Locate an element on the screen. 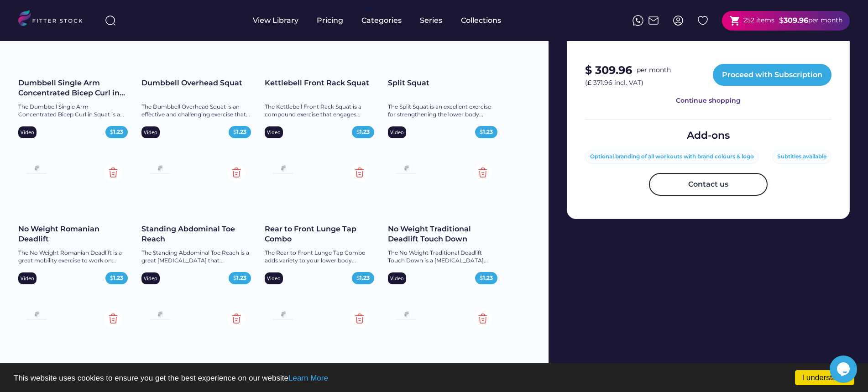 Image resolution: width=868 pixels, height=392 pixels. div: Split Squat is located at coordinates (443, 83).